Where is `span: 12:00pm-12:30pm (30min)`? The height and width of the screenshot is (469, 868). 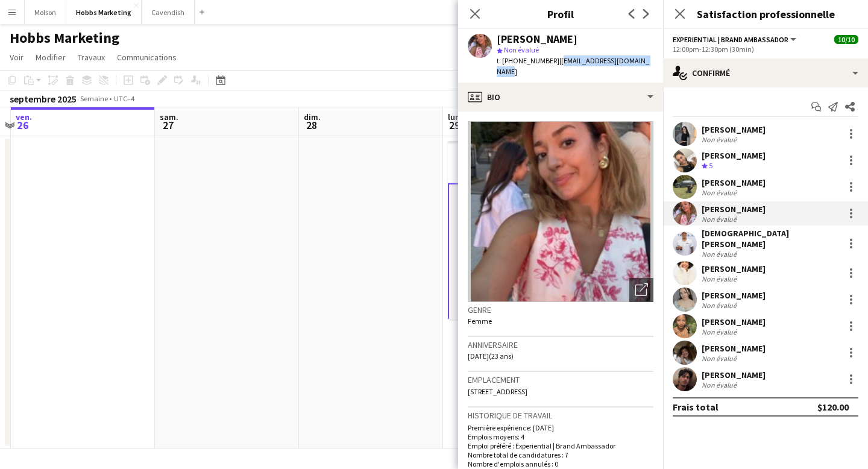
span: 12:00pm-12:30pm (30min) is located at coordinates (498, 153).